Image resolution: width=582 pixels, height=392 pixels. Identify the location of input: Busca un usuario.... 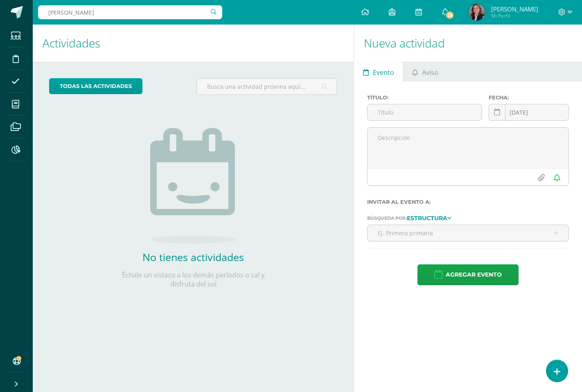
(130, 12).